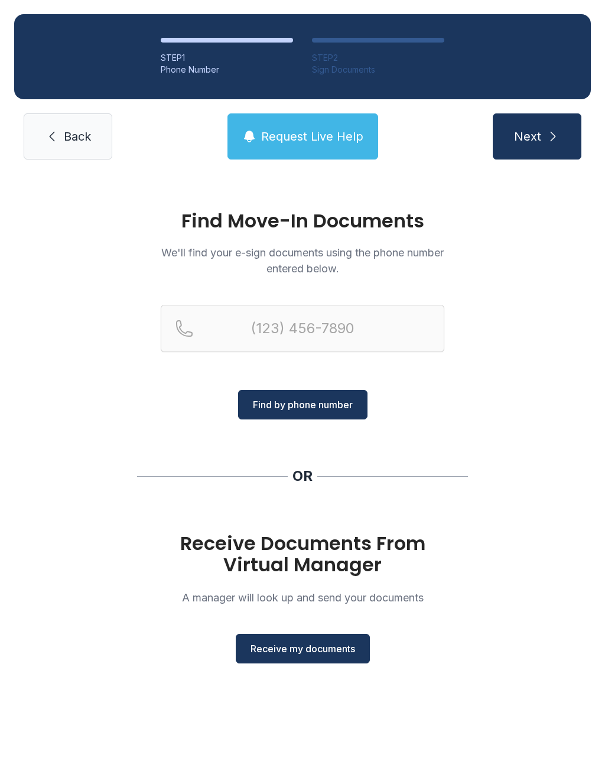 This screenshot has height=781, width=605. Describe the element at coordinates (312, 136) in the screenshot. I see `span: Request Live Help` at that location.